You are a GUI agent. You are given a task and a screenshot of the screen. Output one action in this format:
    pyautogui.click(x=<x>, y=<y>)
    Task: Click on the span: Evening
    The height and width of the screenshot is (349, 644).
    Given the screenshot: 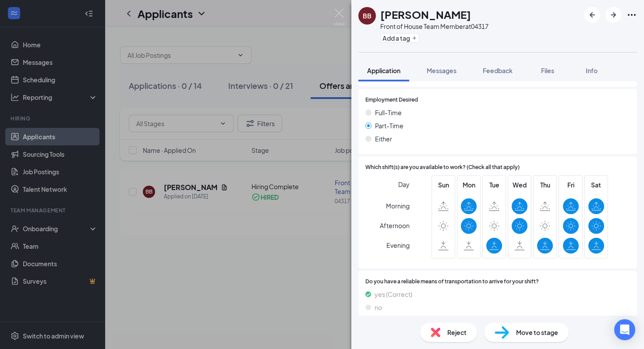 What is the action you would take?
    pyautogui.click(x=398, y=245)
    